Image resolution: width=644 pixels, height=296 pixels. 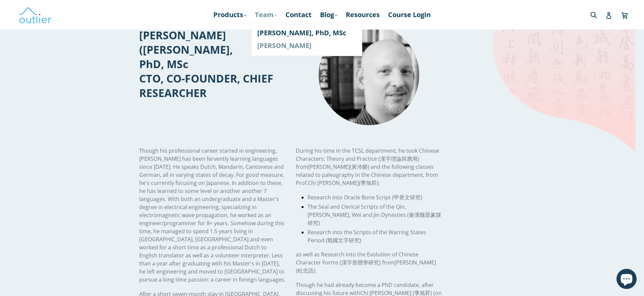 What do you see at coordinates (374, 219) in the screenshot?
I see `span: 秦漢魏晉篆隸研究` at bounding box center [374, 219].